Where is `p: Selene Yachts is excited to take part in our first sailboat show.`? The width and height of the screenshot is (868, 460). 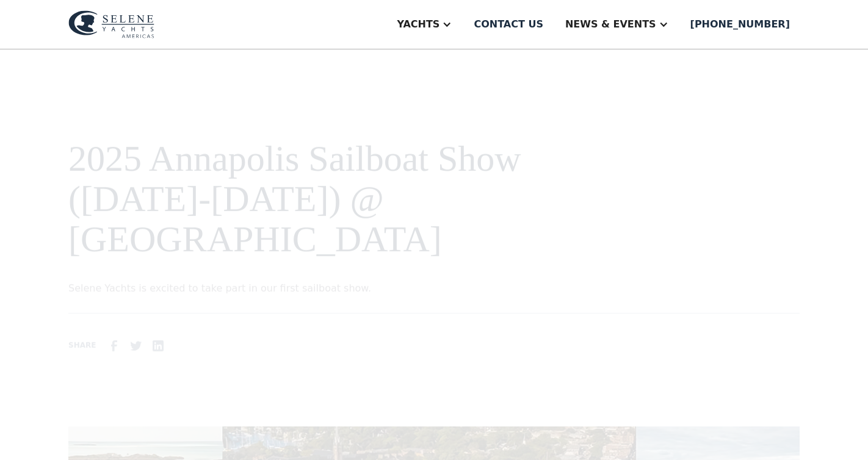 p: Selene Yachts is excited to take part in our first sailboat show. is located at coordinates (322, 289).